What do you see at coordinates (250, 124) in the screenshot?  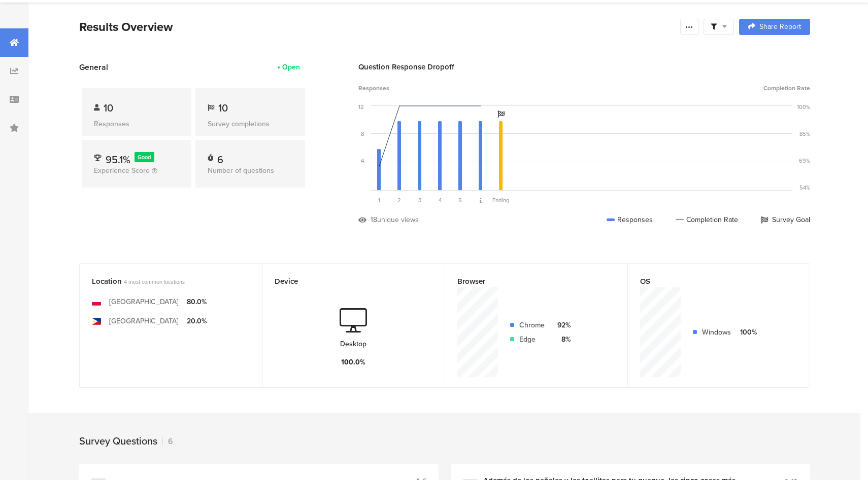 I see `div: Survey completions` at bounding box center [250, 124].